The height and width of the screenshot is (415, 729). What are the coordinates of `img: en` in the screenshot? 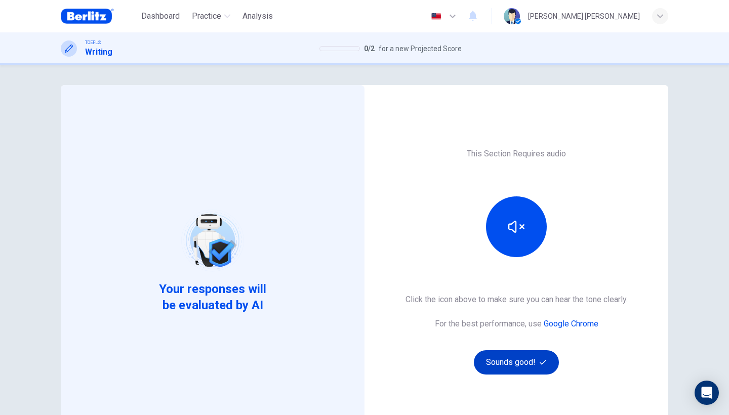 It's located at (436, 16).